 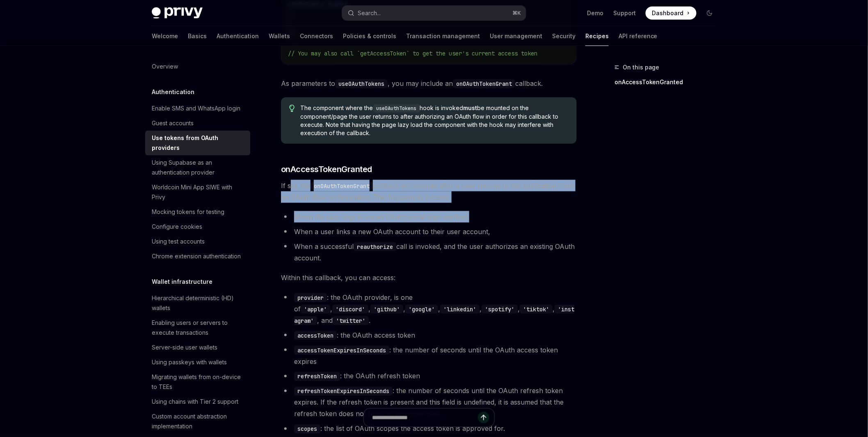 I want to click on li: When a successful call is invoked, and the user authorizes an existing OAuth account., so click(x=429, y=252).